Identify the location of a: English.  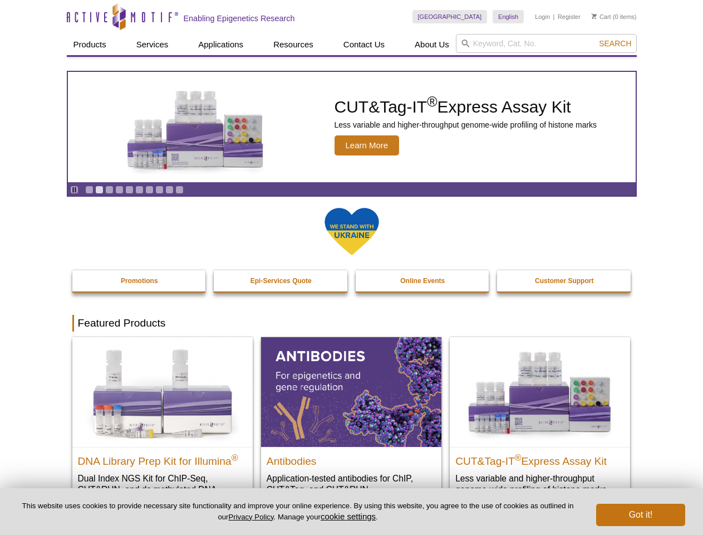
(508, 17).